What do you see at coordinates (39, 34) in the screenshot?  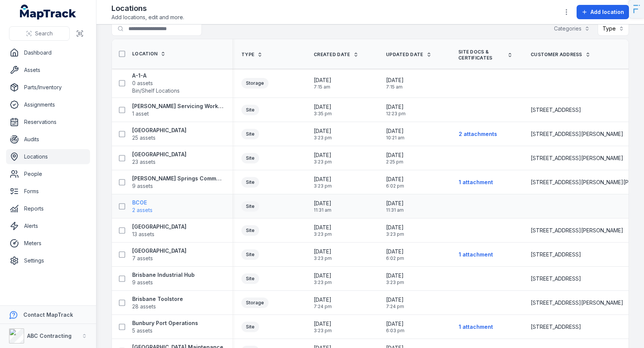 I see `button: Search` at bounding box center [39, 34].